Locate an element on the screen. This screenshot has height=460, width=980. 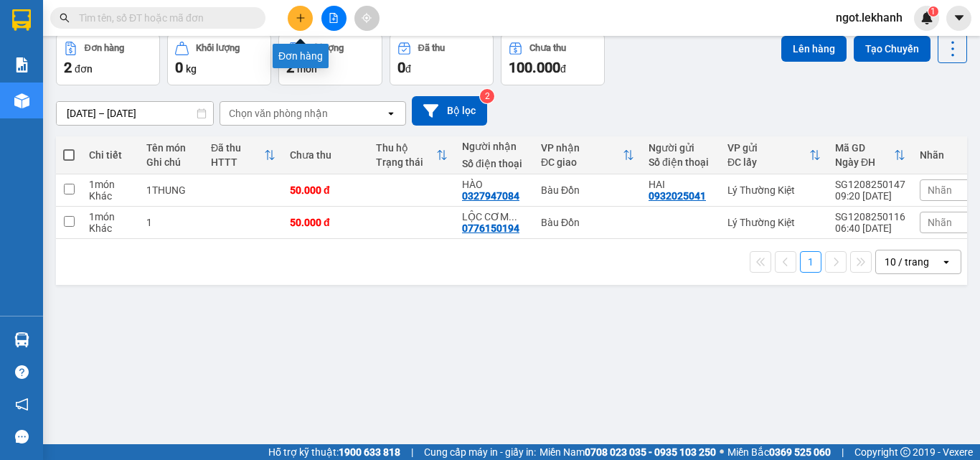
span: message is located at coordinates (21, 437).